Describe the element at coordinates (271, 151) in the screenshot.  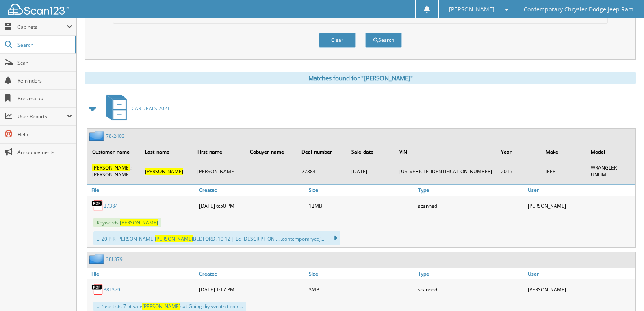
I see `th: Cobuyer_name` at that location.